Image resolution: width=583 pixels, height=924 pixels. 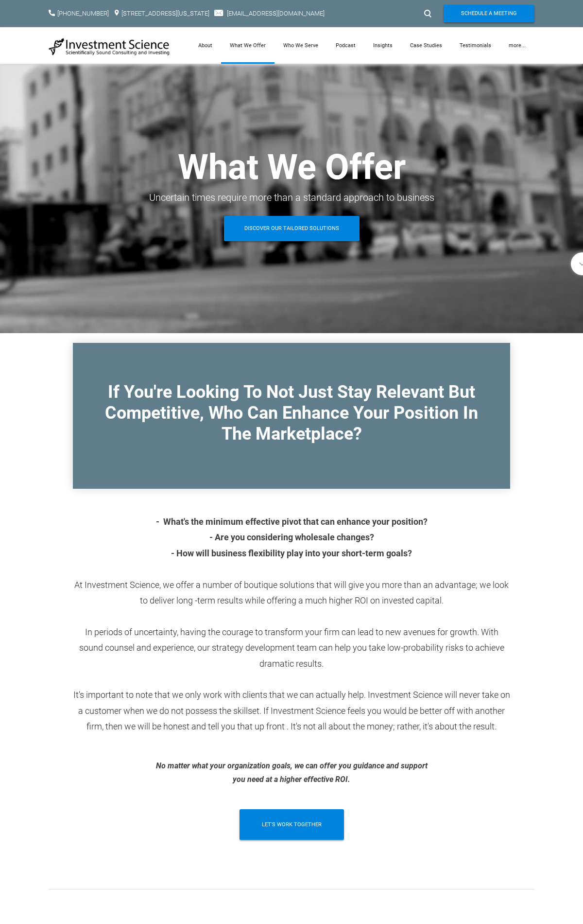 What do you see at coordinates (489, 14) in the screenshot?
I see `a: Schedule A Meeting` at bounding box center [489, 14].